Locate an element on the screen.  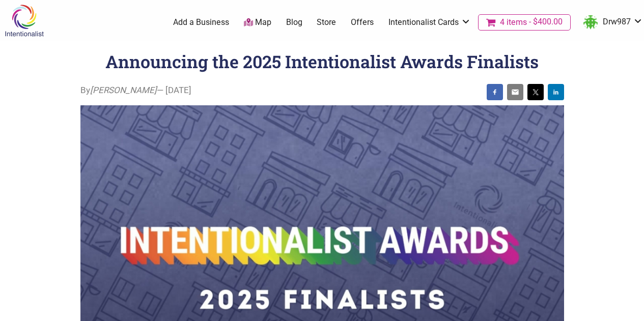
a: Map is located at coordinates (258, 22).